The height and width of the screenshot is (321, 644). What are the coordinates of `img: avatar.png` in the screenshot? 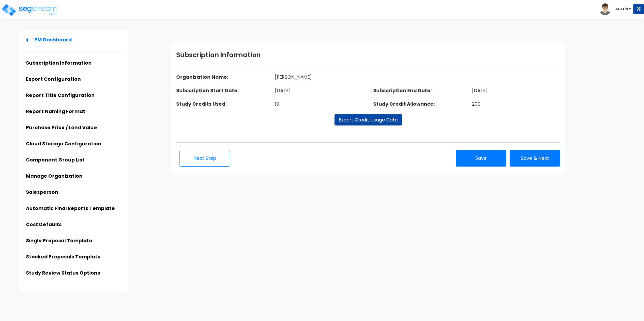 It's located at (605, 9).